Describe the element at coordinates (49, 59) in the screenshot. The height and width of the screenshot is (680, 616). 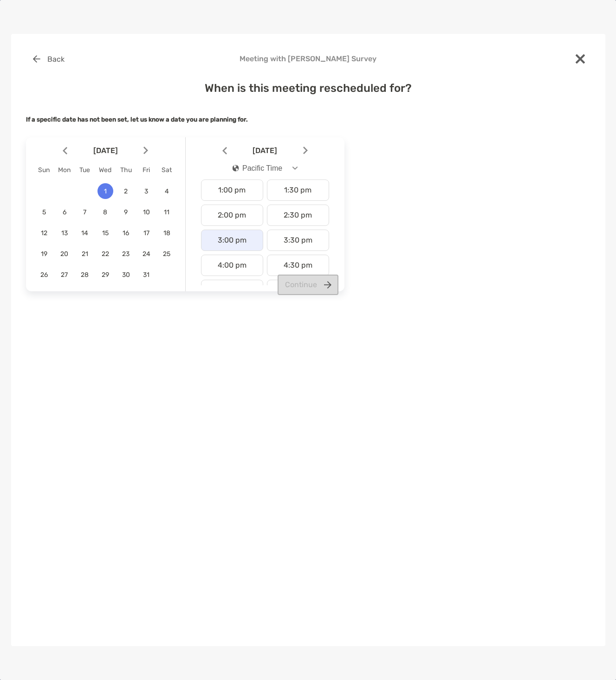
I see `button: Back` at that location.